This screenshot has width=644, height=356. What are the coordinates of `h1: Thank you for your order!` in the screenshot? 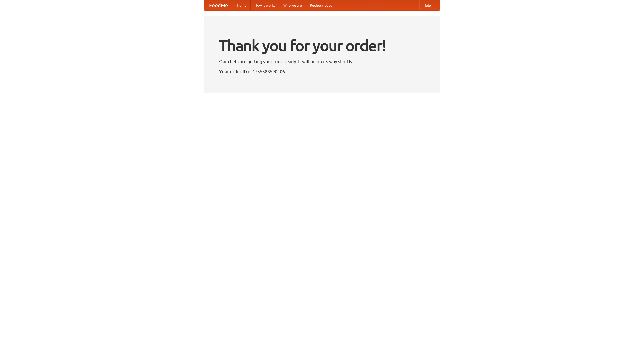 It's located at (322, 46).